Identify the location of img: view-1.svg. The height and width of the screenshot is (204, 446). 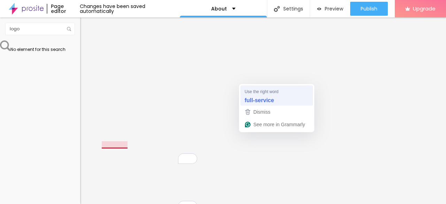
(319, 9).